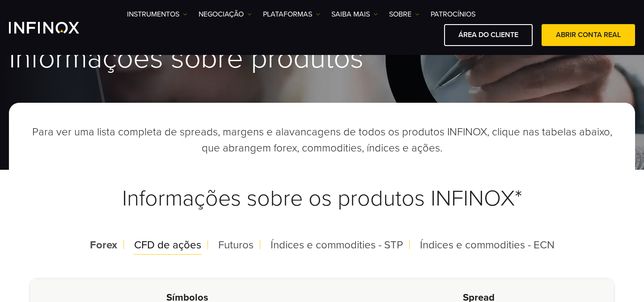  Describe the element at coordinates (54, 28) in the screenshot. I see `a: INFINOX Logo` at that location.